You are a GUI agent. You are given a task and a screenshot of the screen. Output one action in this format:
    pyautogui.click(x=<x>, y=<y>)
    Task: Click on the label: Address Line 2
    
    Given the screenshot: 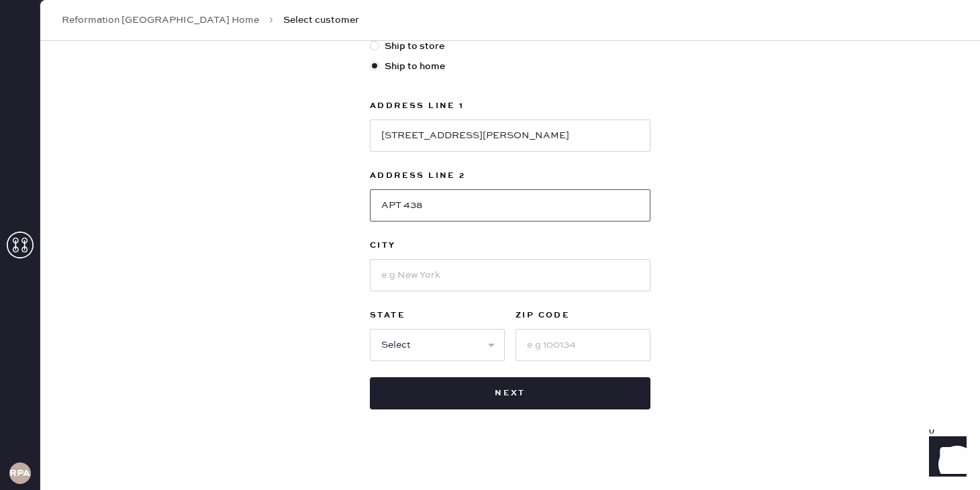 What is the action you would take?
    pyautogui.click(x=510, y=176)
    